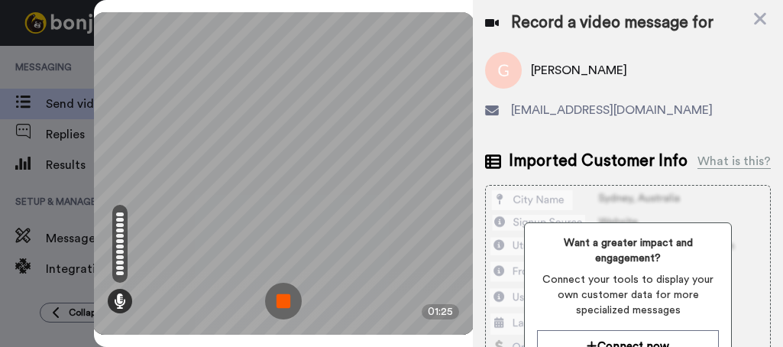  Describe the element at coordinates (734, 161) in the screenshot. I see `div: What is this?` at that location.